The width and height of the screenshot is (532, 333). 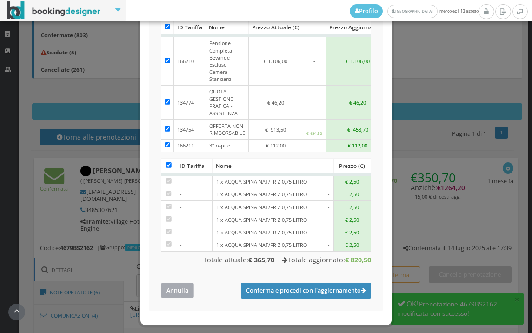 What do you see at coordinates (266, 260) in the screenshot?
I see `h4: Totale attuale: Totale aggiornato:` at bounding box center [266, 260].